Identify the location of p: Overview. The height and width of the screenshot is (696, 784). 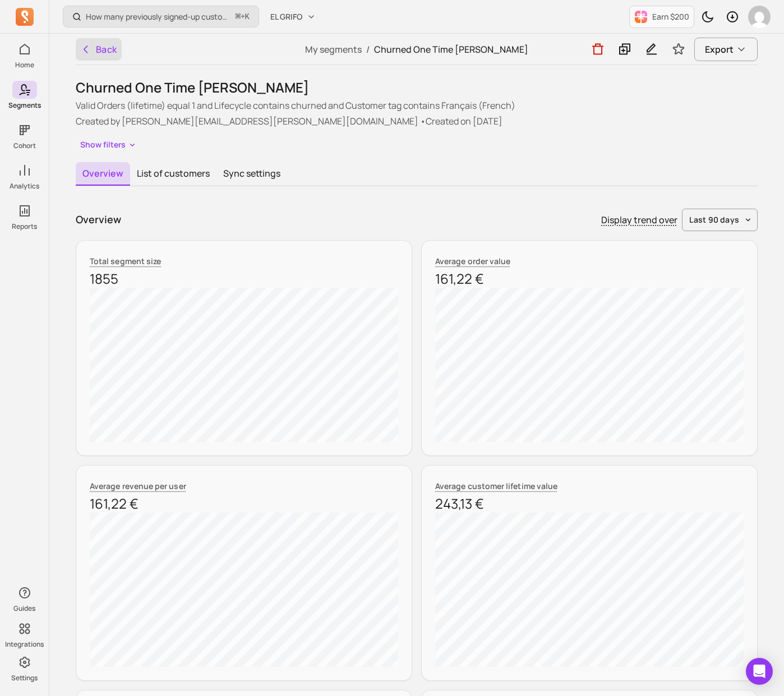
(98, 219).